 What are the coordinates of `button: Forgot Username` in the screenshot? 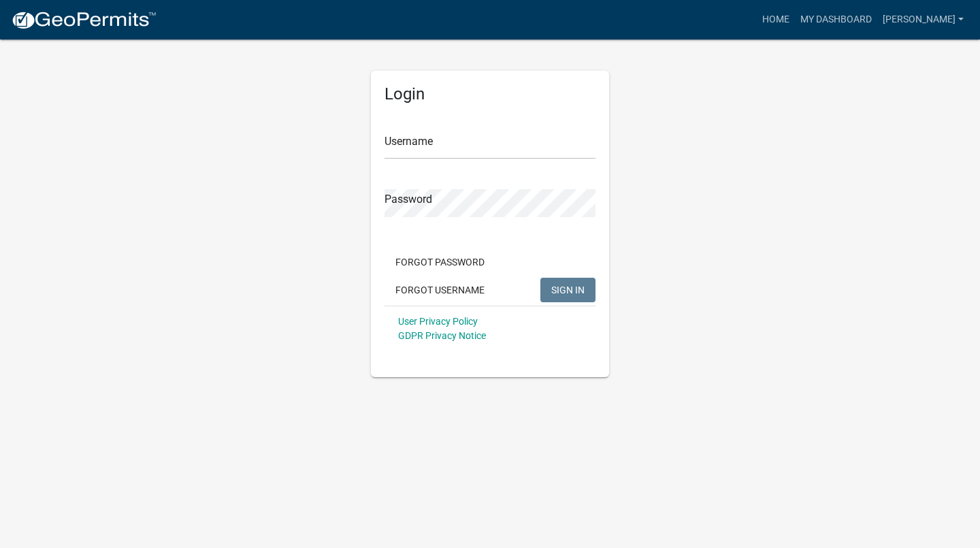 It's located at (440, 291).